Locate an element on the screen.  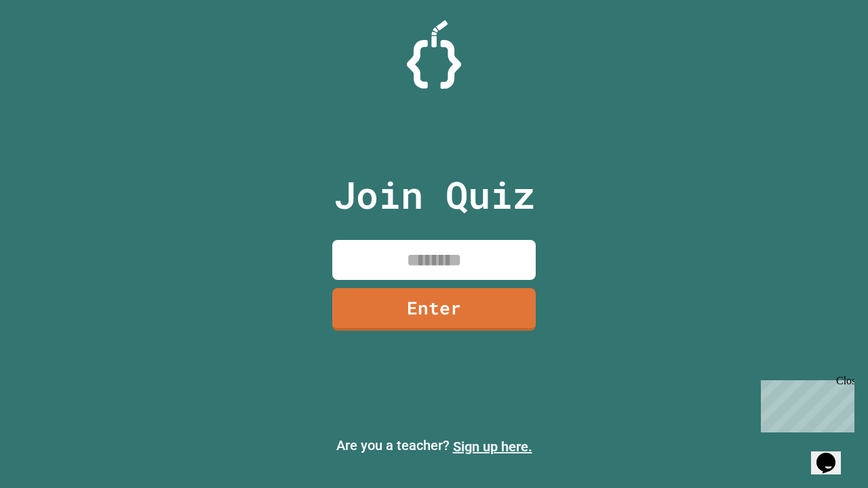
a: Enter is located at coordinates (434, 309).